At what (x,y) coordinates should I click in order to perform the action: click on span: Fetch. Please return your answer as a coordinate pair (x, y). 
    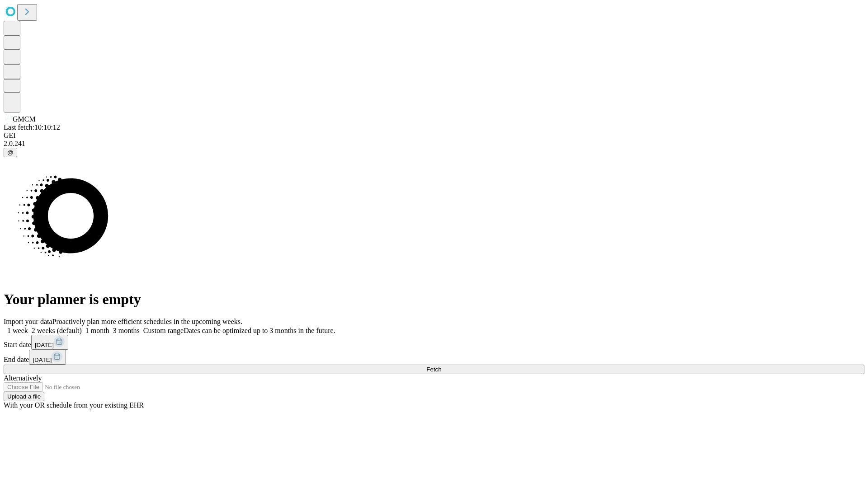
    Looking at the image, I should click on (434, 369).